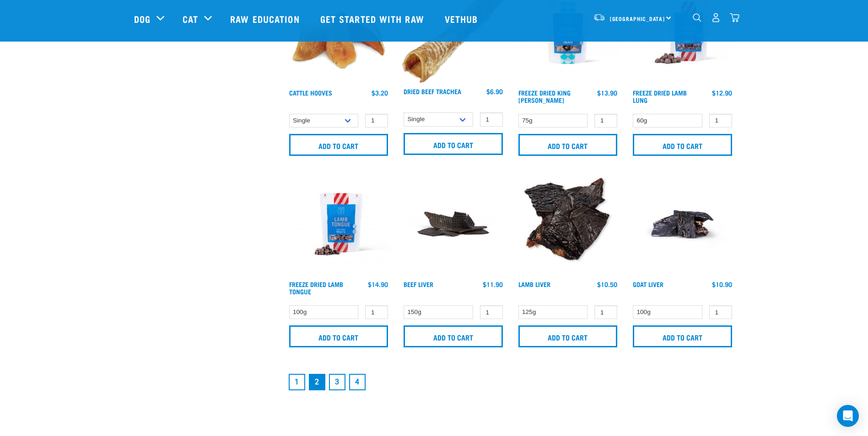 This screenshot has height=436, width=868. What do you see at coordinates (358, 383) in the screenshot?
I see `a: Goto page 4` at bounding box center [358, 383].